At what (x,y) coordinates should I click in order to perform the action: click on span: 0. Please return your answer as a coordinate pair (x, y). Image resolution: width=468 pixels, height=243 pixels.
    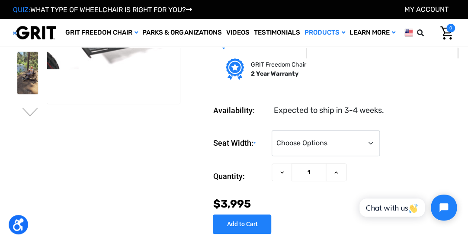
    Looking at the image, I should click on (450, 28).